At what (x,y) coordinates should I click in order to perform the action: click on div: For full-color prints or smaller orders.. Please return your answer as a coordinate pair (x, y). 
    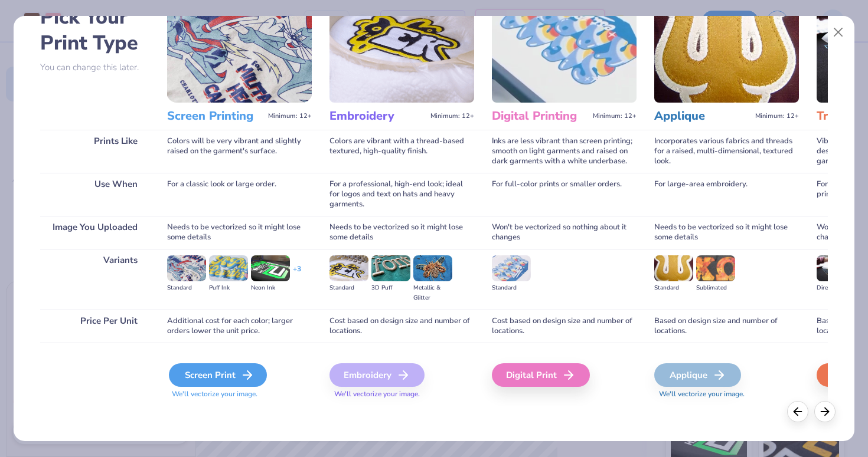
    Looking at the image, I should click on (563, 194).